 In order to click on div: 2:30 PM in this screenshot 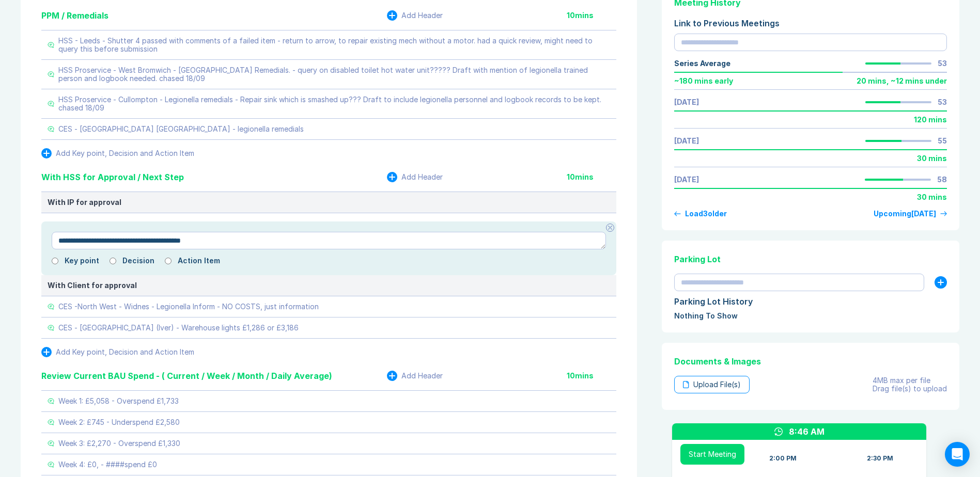, I will do `click(879, 459)`.